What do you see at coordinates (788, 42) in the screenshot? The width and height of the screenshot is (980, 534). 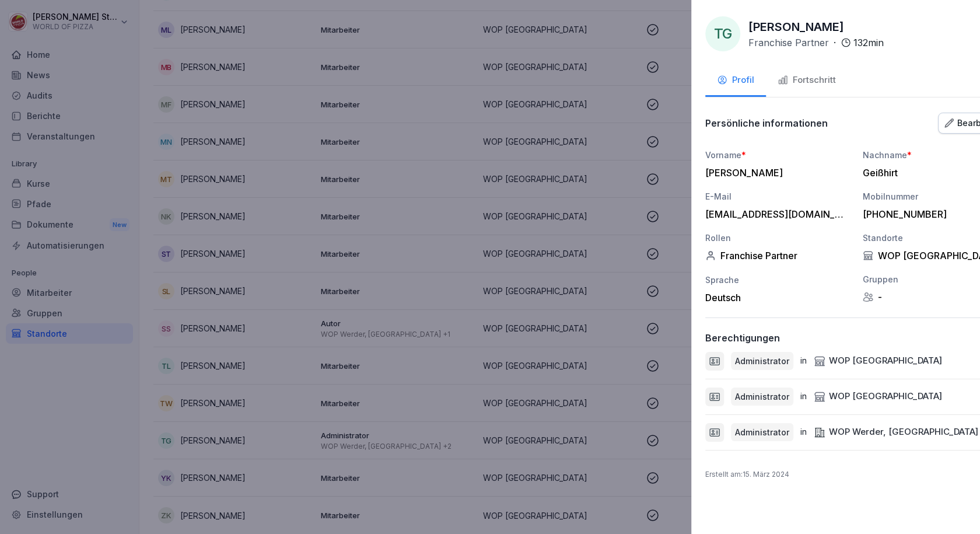 I see `p: Franchise Partner` at bounding box center [788, 42].